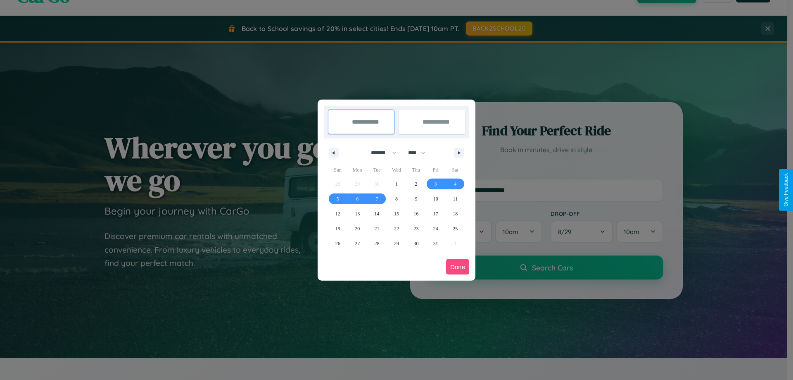 This screenshot has height=380, width=793. What do you see at coordinates (396, 184) in the screenshot?
I see `span: 1` at bounding box center [396, 184].